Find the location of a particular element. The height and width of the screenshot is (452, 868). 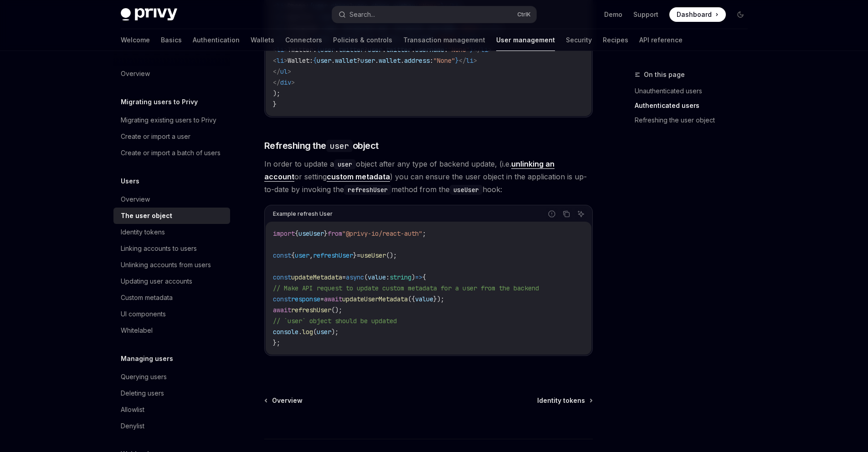

a: Create or import a batch of users is located at coordinates (172, 153).